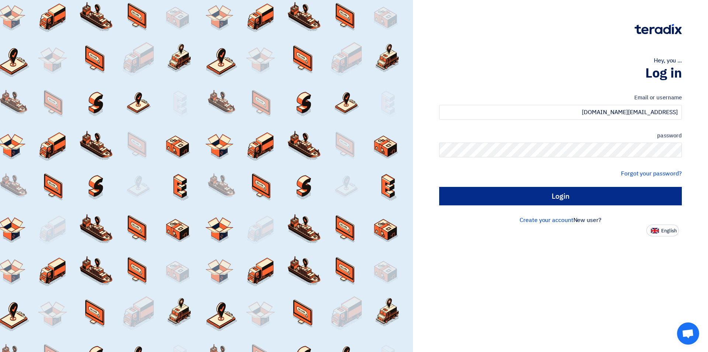  Describe the element at coordinates (669, 230) in the screenshot. I see `font: English` at that location.